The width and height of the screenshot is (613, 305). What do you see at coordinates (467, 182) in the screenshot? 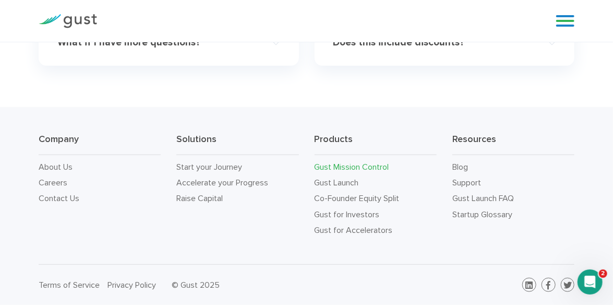
I see `a: Support` at bounding box center [467, 182].